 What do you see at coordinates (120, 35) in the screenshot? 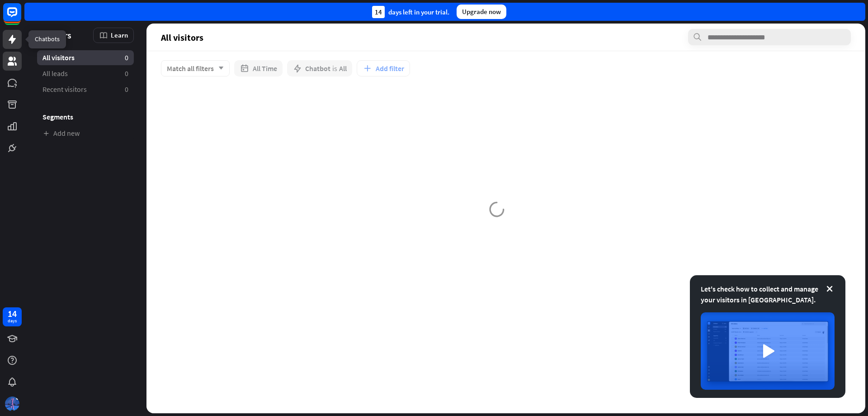
I see `span: Learn` at bounding box center [120, 35].